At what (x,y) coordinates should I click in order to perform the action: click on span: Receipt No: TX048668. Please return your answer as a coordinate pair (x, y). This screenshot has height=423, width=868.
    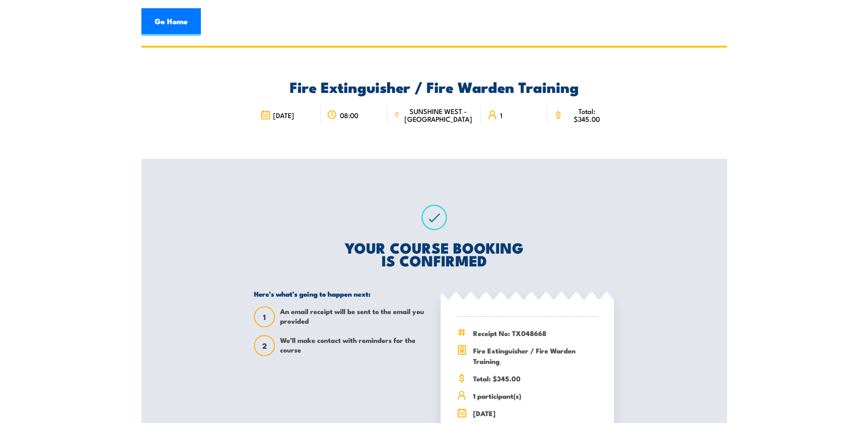
    Looking at the image, I should click on (536, 333).